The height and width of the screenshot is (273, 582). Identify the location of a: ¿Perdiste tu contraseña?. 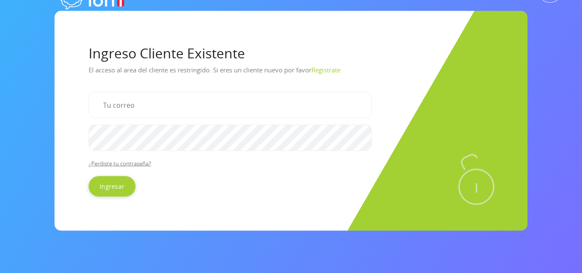
(120, 163).